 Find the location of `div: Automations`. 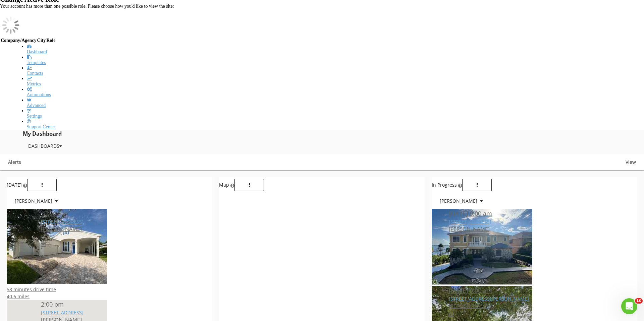

div: Automations is located at coordinates (326, 95).